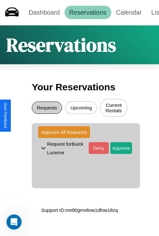 The width and height of the screenshot is (159, 236). What do you see at coordinates (114, 108) in the screenshot?
I see `button: Current Rentals` at bounding box center [114, 108].